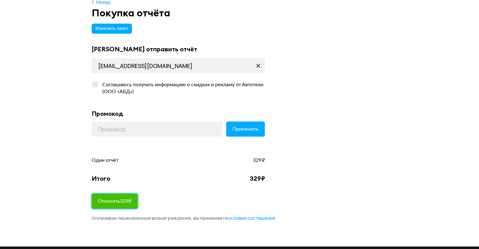  I want to click on button: Применить, so click(246, 129).